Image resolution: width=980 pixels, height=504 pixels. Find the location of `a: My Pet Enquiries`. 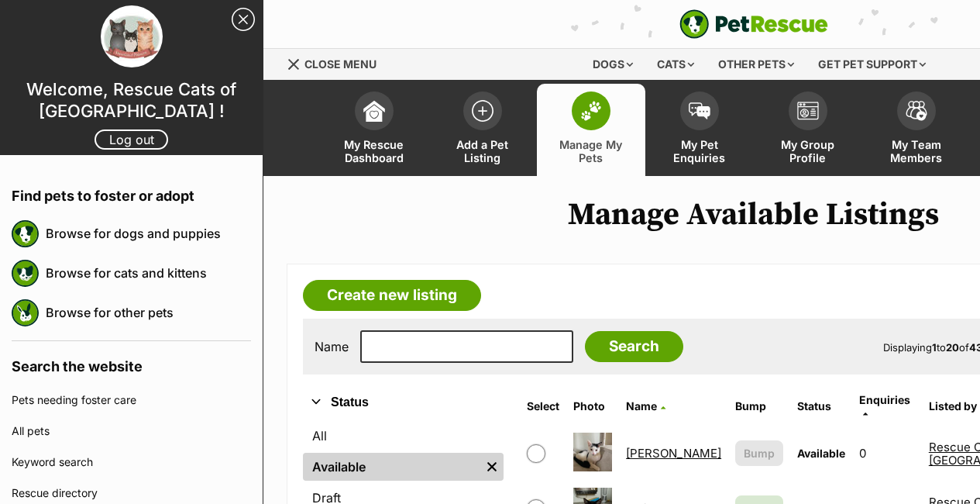

a: My Pet Enquiries is located at coordinates (699, 129).